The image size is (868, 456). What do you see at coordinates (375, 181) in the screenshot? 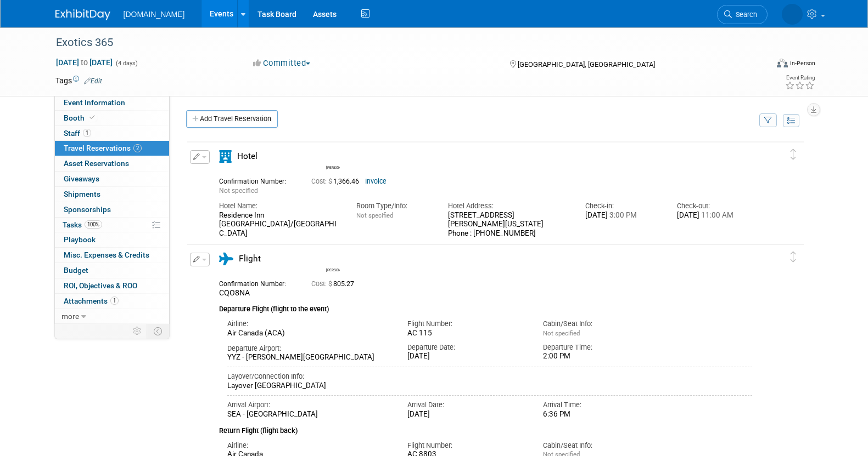
I see `a: Invoice` at bounding box center [375, 181].